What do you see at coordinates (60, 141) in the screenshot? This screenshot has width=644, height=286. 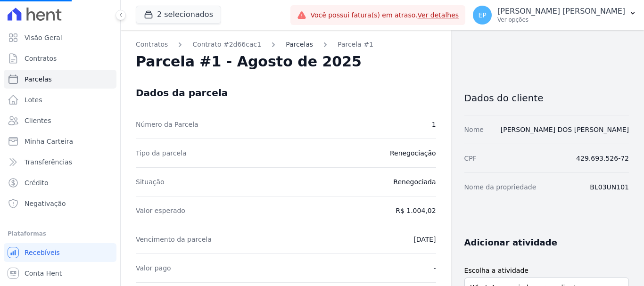 I see `a: Minha Carteira` at bounding box center [60, 141].